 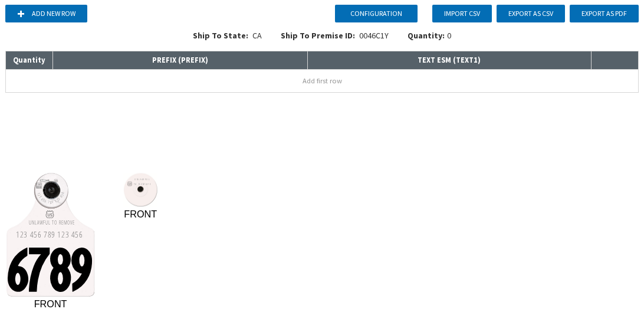 What do you see at coordinates (180, 60) in the screenshot?
I see `th: PREFIX ( PREFIX )` at bounding box center [180, 60].